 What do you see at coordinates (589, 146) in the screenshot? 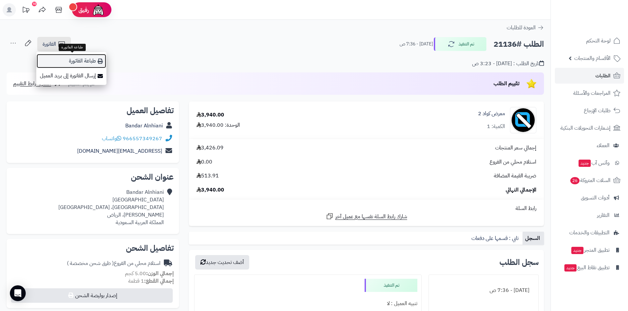
I see `a: العملاء` at bounding box center [589, 146].